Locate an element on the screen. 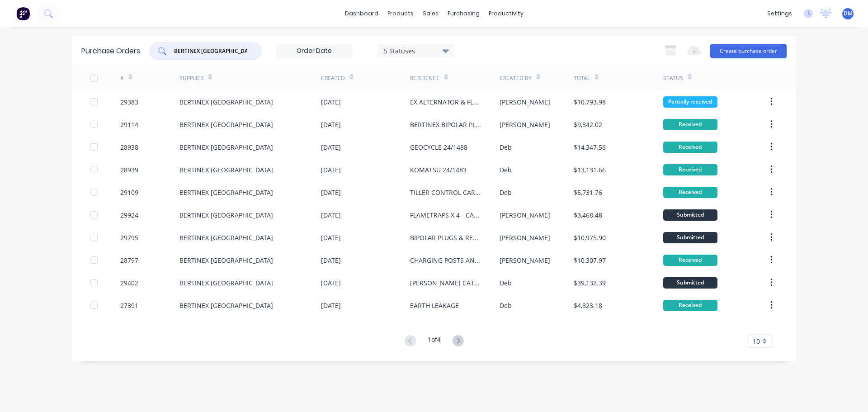 Image resolution: width=868 pixels, height=412 pixels. div: 28797 is located at coordinates (129, 260).